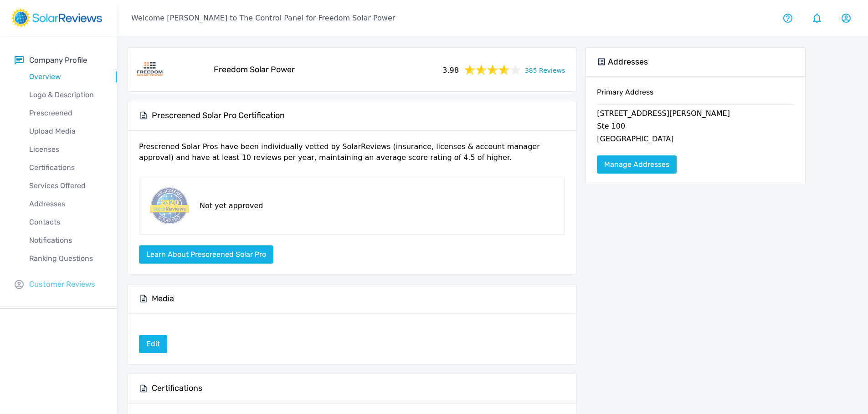  I want to click on h5: Addresses, so click(627, 62).